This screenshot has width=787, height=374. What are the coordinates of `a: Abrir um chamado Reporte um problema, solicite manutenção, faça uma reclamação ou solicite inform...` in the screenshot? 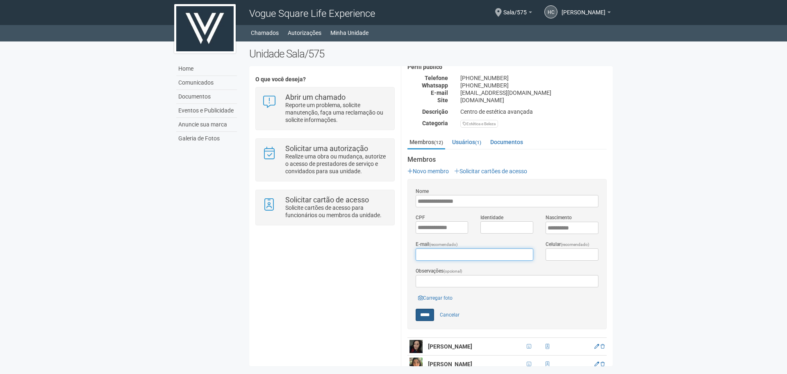 It's located at (325, 108).